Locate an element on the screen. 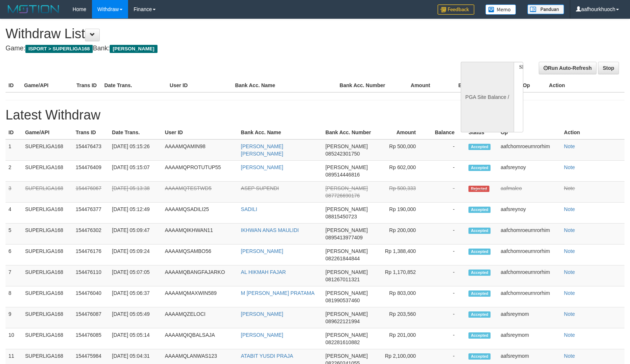 The image size is (630, 364). td: aafmaleo is located at coordinates (529, 192).